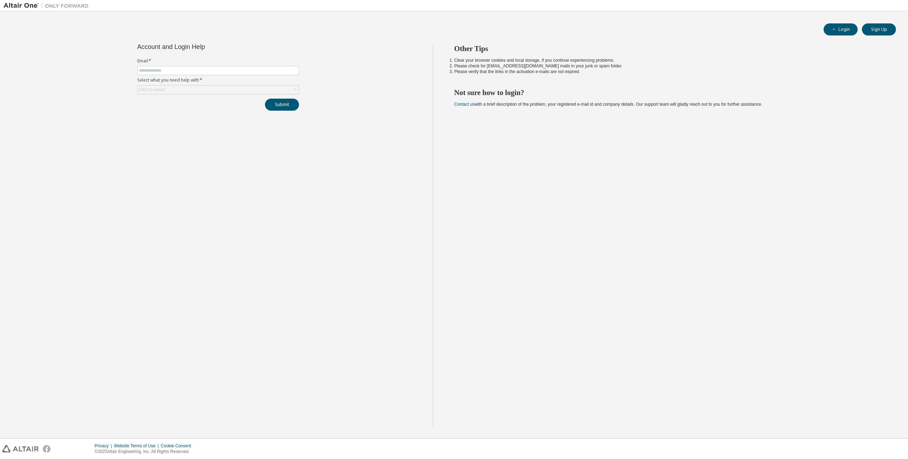 The height and width of the screenshot is (459, 908). I want to click on label: Select what you need help with, so click(218, 80).